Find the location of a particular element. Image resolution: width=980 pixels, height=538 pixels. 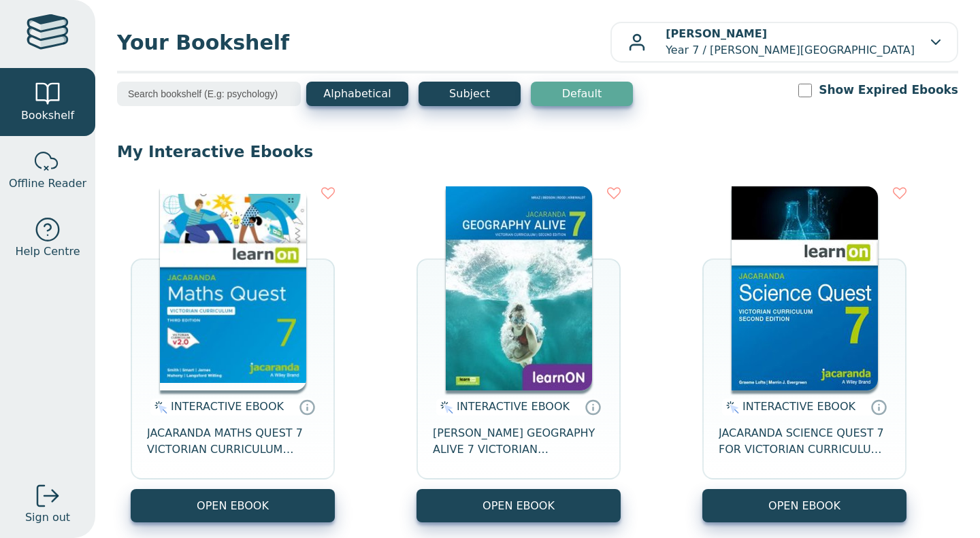

span: JACARANDA MATHS QUEST 7 VICTORIAN CURRICULUM LEARNON EBOOK 3E is located at coordinates (232, 441).